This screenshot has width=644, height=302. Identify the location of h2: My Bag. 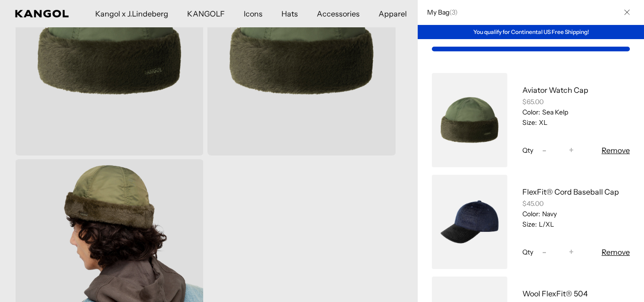
(440, 12).